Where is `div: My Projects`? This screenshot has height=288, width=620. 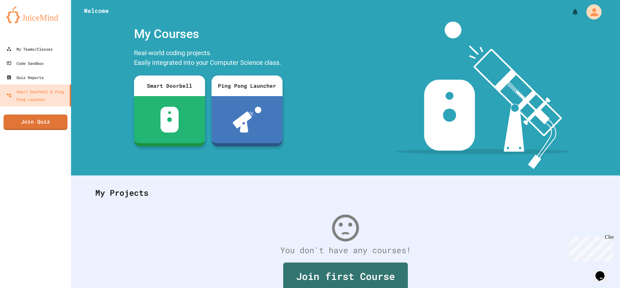 div: My Projects is located at coordinates (345, 193).